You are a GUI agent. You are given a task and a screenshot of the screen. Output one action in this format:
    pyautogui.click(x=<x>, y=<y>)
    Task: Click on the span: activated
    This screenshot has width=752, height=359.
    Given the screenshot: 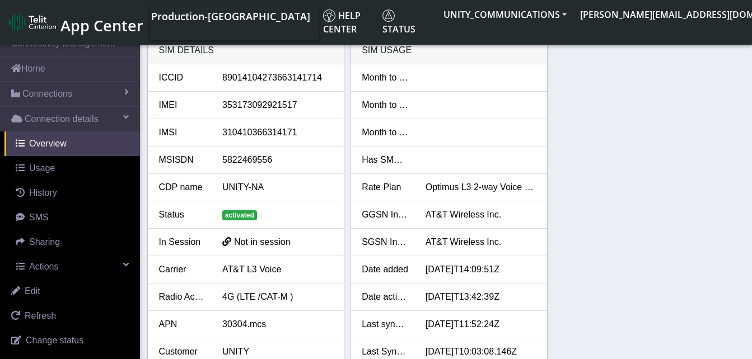 What is the action you would take?
    pyautogui.click(x=240, y=215)
    